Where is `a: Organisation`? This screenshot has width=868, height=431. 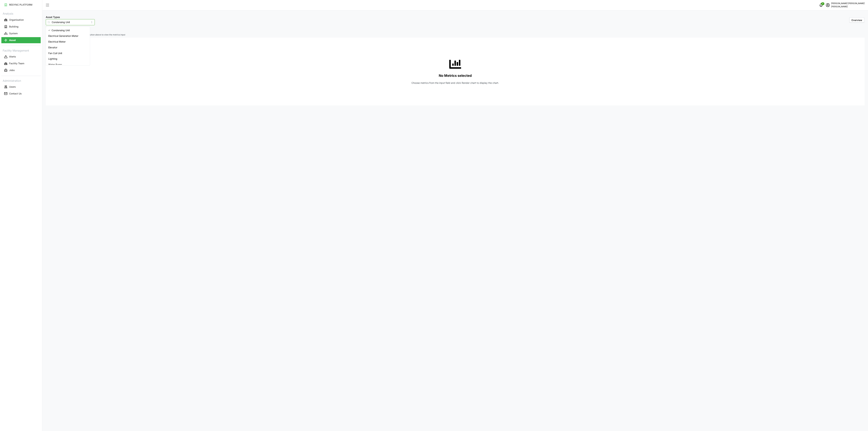
a: Organisation is located at coordinates (21, 20).